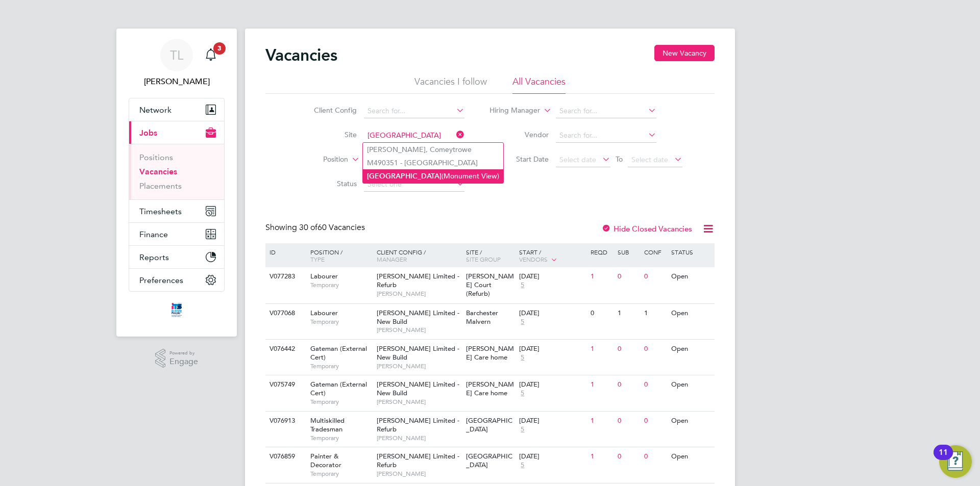 The width and height of the screenshot is (980, 486). What do you see at coordinates (154, 257) in the screenshot?
I see `span: Reports` at bounding box center [154, 257].